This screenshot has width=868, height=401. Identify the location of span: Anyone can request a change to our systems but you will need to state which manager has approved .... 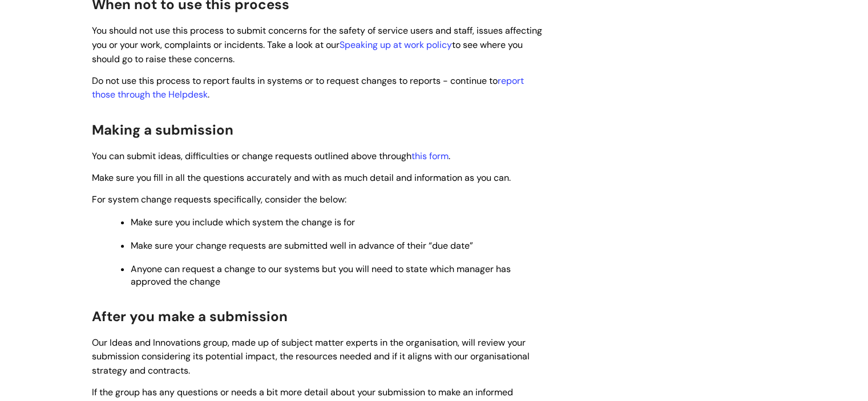
(321, 275).